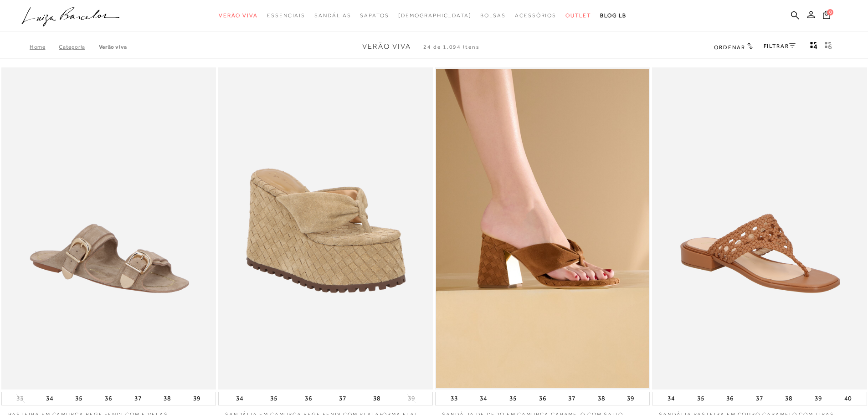  Describe the element at coordinates (814, 47) in the screenshot. I see `button: Mostrar 4 produtos por linha` at that location.